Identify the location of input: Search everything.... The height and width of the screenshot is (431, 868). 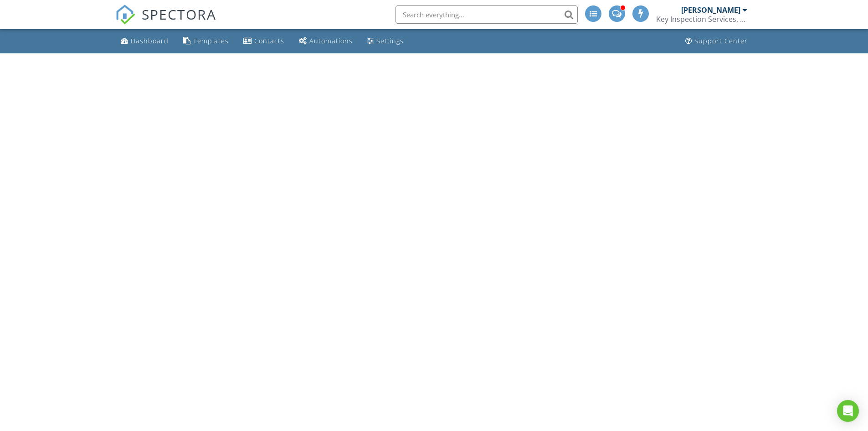
(487, 15).